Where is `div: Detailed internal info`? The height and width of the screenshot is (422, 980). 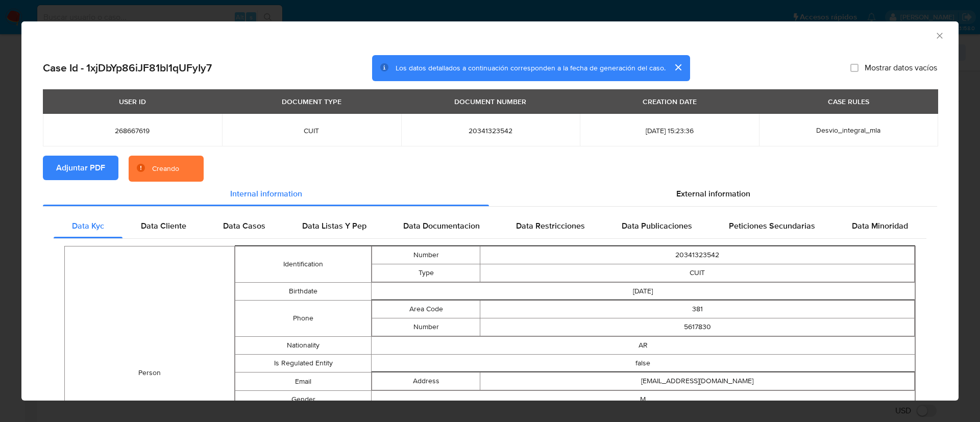 div: Detailed internal info is located at coordinates (490, 226).